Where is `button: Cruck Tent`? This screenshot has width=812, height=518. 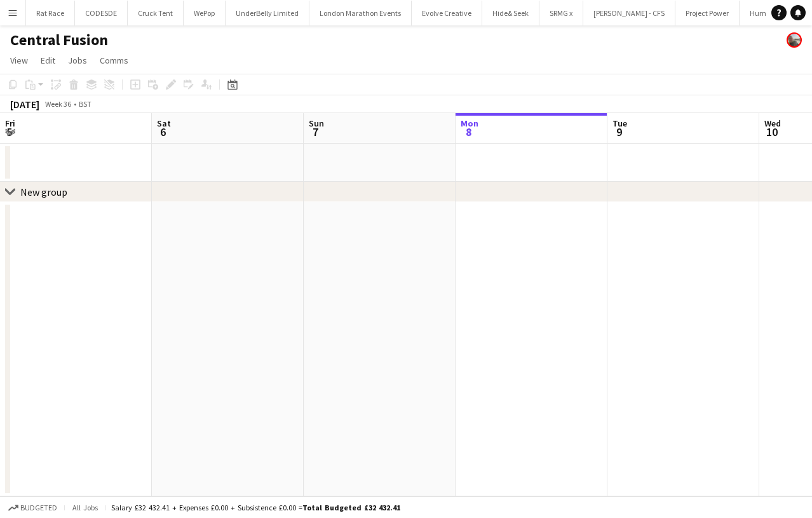
button: Cruck Tent is located at coordinates (156, 13).